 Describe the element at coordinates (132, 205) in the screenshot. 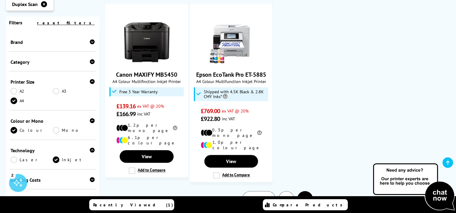

I see `a: Recently Viewed (1)` at that location.